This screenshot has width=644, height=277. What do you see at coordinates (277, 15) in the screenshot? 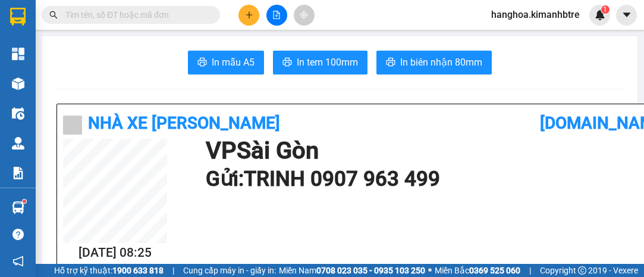
I see `button: file-add` at bounding box center [277, 15].